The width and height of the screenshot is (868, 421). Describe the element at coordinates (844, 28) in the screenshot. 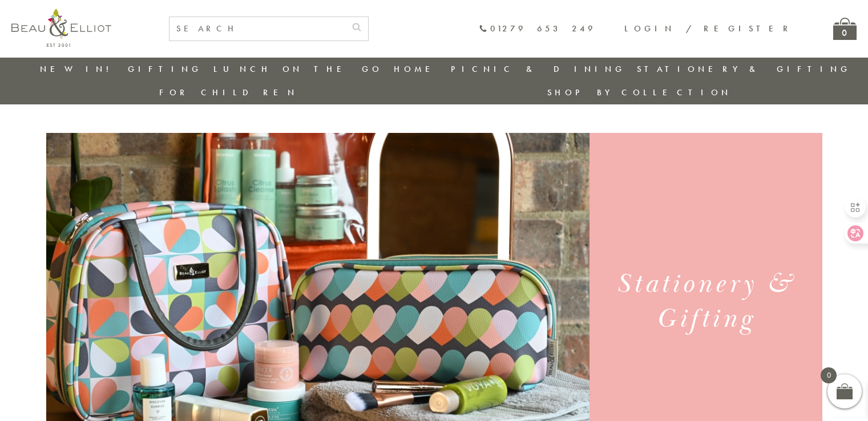

I see `div: 0` at that location.